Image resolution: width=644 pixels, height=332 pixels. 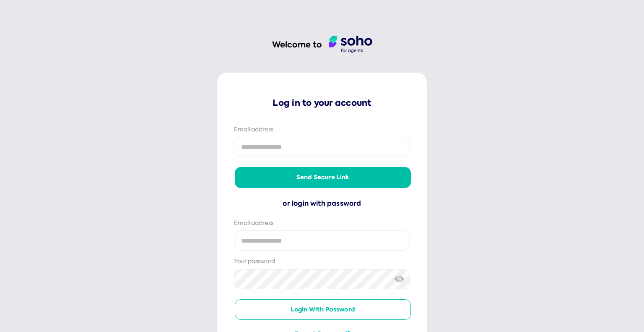 I want to click on button: Send secure link, so click(x=323, y=177).